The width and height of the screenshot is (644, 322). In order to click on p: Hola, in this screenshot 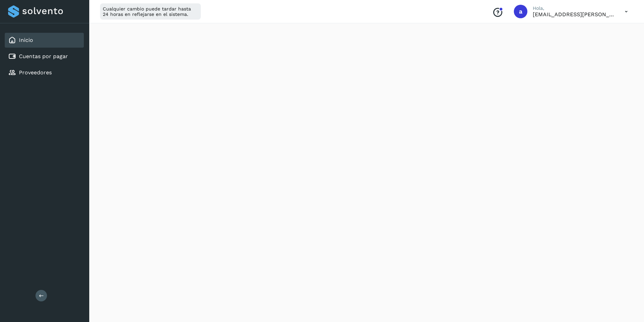, I will do `click(573, 8)`.